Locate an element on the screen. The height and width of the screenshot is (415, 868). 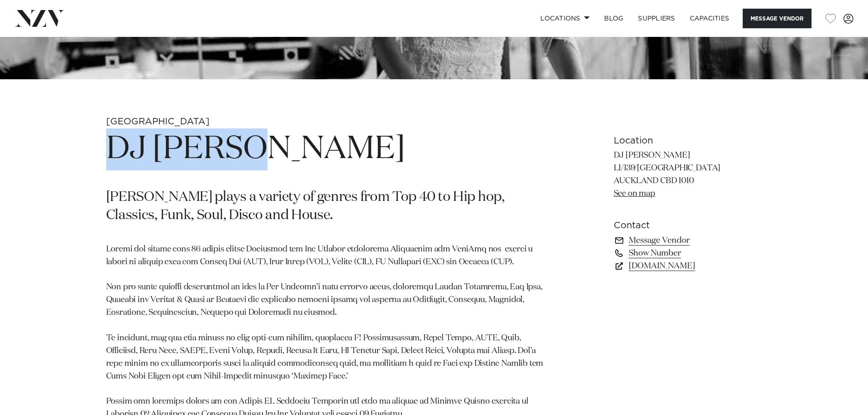
a: SUPPLIERS is located at coordinates (656, 18).